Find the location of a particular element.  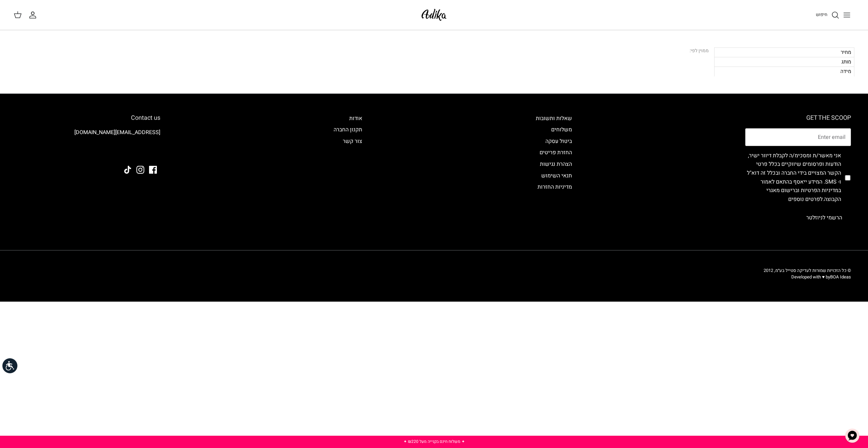

div: ממוין לפי: is located at coordinates (699, 51).